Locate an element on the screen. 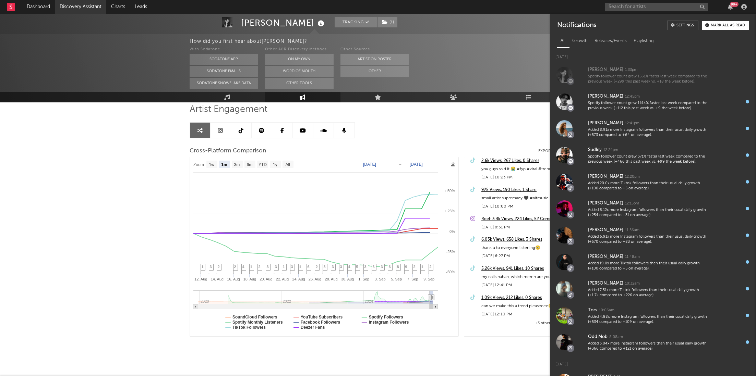 The width and height of the screenshot is (756, 376). text: 6m is located at coordinates (249, 165).